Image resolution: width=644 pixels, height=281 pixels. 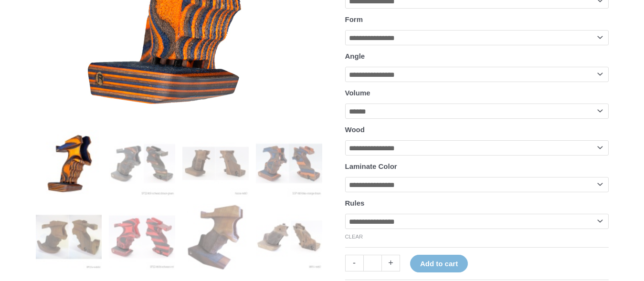 I want to click on label: Laminate Color, so click(x=371, y=166).